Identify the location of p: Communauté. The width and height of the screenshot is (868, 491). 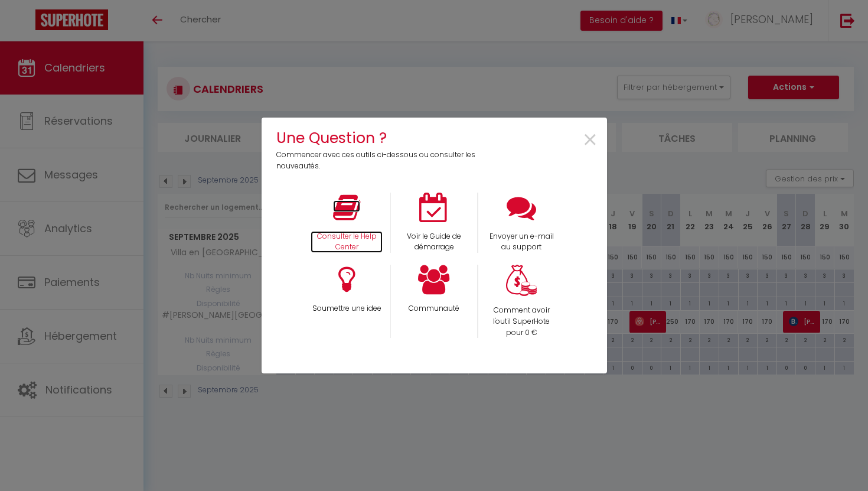
(434, 309).